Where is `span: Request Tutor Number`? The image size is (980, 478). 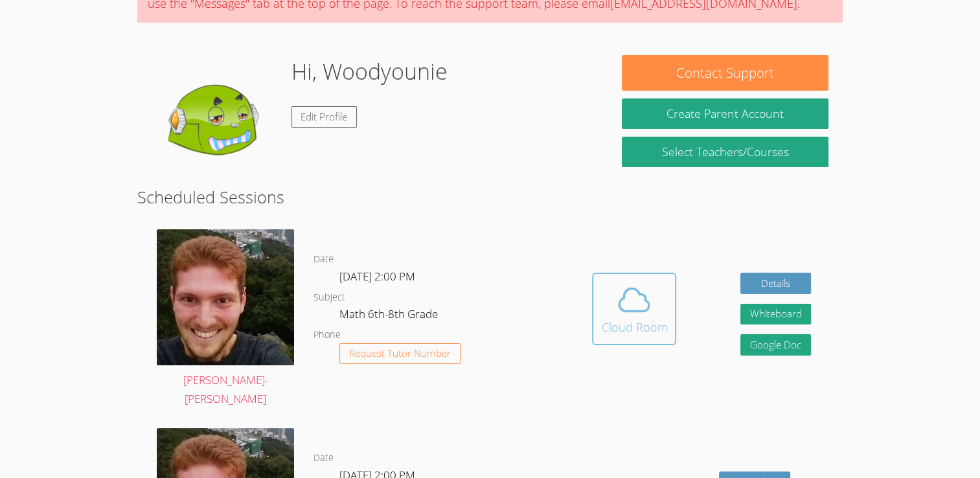
span: Request Tutor Number is located at coordinates (400, 353).